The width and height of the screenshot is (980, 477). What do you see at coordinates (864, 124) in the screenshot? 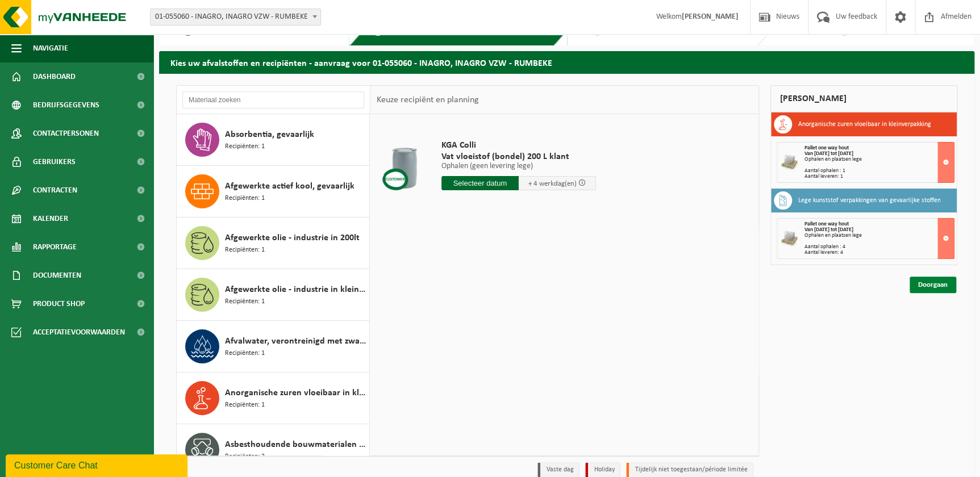
I see `h3: Anorganische zuren vloeibaar in kleinverpakking` at bounding box center [864, 124].